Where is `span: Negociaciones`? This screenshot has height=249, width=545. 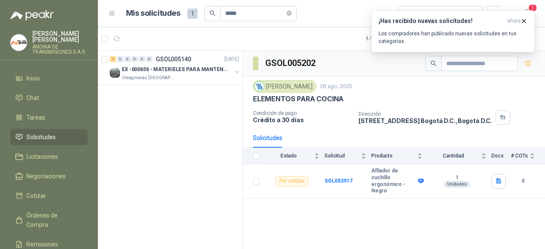
span: Negociaciones is located at coordinates (46, 176).